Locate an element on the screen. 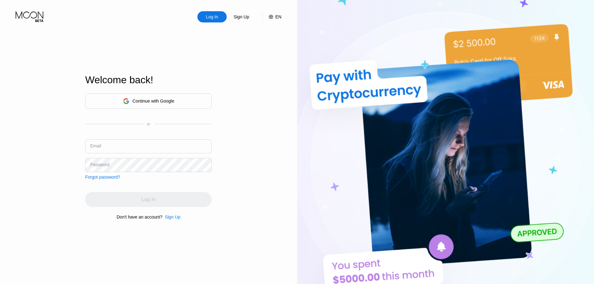 Image resolution: width=594 pixels, height=284 pixels. div: Log In is located at coordinates (212, 17).